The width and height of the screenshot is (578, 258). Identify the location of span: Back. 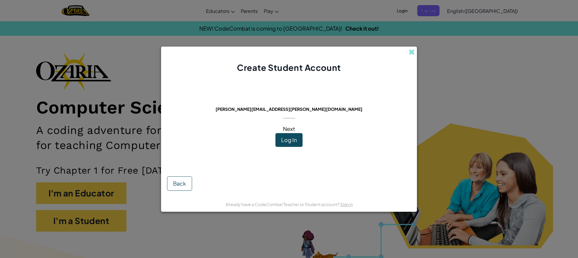
(179, 184).